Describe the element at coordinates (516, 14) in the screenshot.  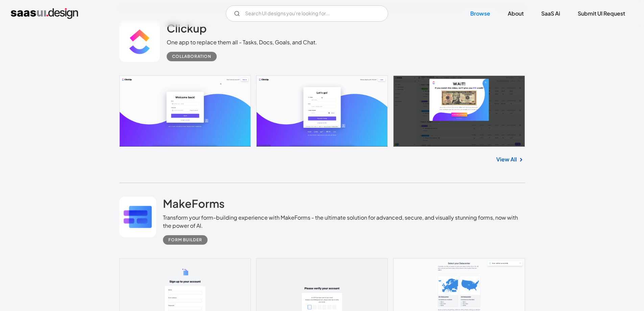
I see `a: About` at that location.